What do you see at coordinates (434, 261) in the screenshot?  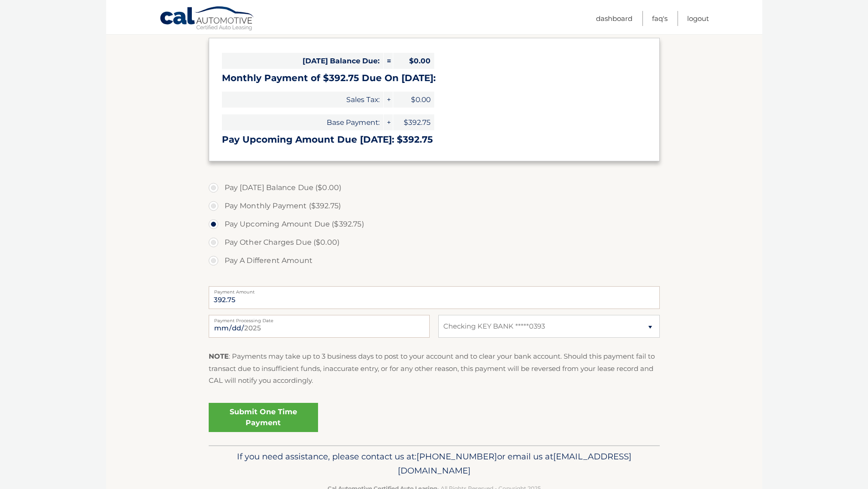 I see `label: Pay A Different Amount` at bounding box center [434, 261].